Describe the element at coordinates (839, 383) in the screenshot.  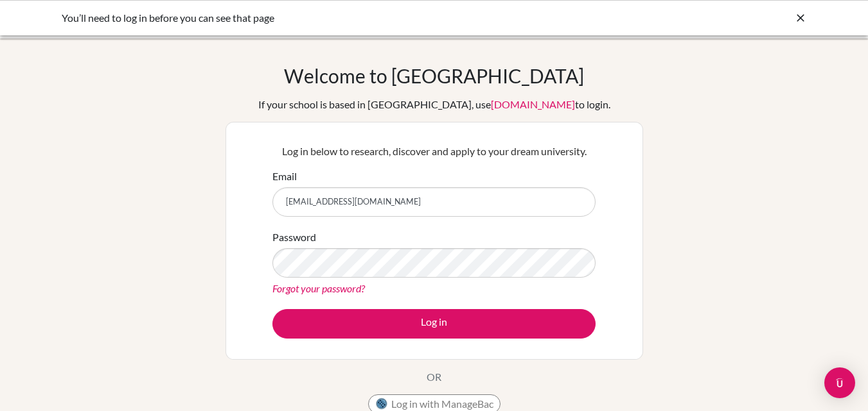
I see `div: Open Intercom Messenger` at that location.